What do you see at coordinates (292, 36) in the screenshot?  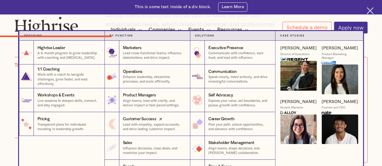 I see `strong: Case Studies` at bounding box center [292, 36].